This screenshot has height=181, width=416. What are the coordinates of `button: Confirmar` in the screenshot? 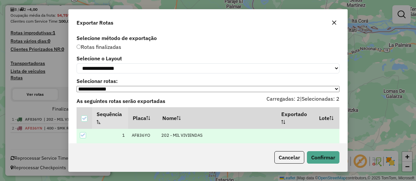 It's located at (323, 158).